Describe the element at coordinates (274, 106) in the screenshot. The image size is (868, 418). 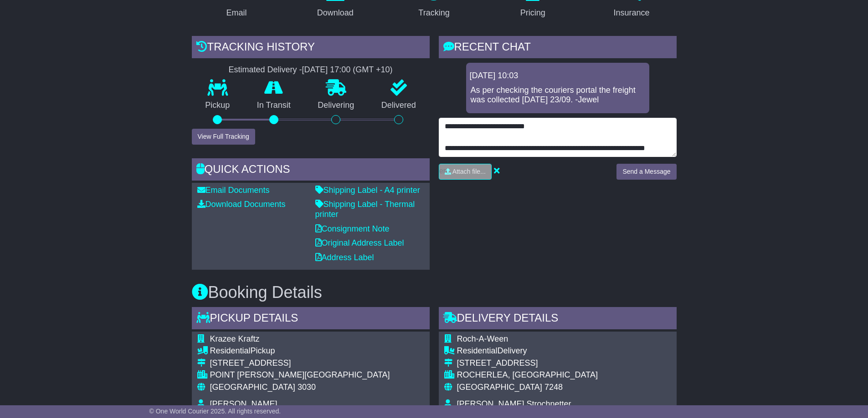
I see `p: In Transit` at that location.